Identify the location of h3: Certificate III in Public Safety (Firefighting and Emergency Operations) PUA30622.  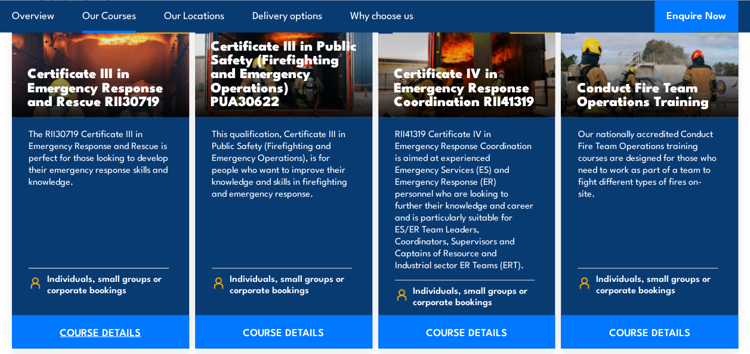
(283, 72).